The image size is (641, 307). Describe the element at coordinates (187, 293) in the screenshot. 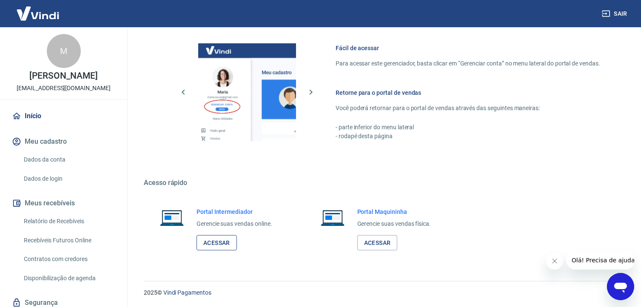

I see `a: Vindi Pagamentos` at that location.